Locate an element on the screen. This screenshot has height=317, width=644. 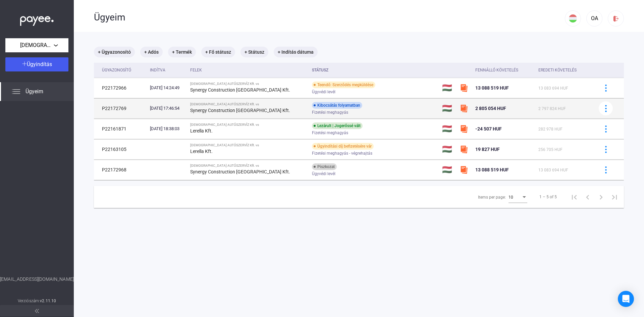
mat-chip: + Adós is located at coordinates (151, 52).